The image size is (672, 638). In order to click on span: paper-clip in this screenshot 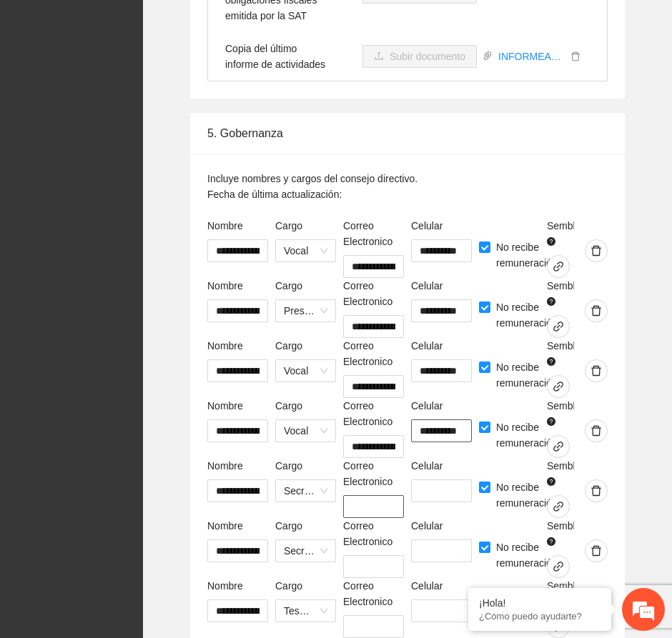, I will do `click(488, 56)`.